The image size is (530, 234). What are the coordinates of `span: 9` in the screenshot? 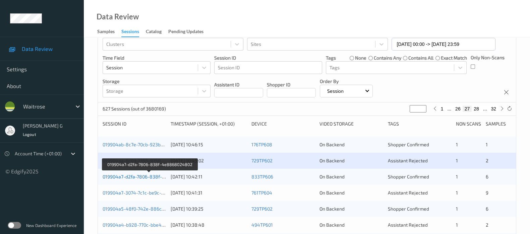 It's located at (487, 193).